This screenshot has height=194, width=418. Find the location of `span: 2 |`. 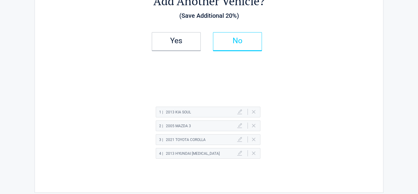

span: 2 | is located at coordinates (161, 126).